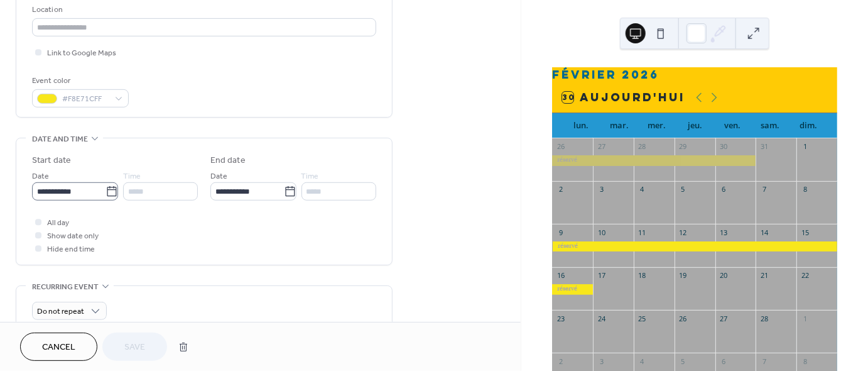 The width and height of the screenshot is (868, 371). What do you see at coordinates (724, 276) in the screenshot?
I see `div: 20` at bounding box center [724, 276].